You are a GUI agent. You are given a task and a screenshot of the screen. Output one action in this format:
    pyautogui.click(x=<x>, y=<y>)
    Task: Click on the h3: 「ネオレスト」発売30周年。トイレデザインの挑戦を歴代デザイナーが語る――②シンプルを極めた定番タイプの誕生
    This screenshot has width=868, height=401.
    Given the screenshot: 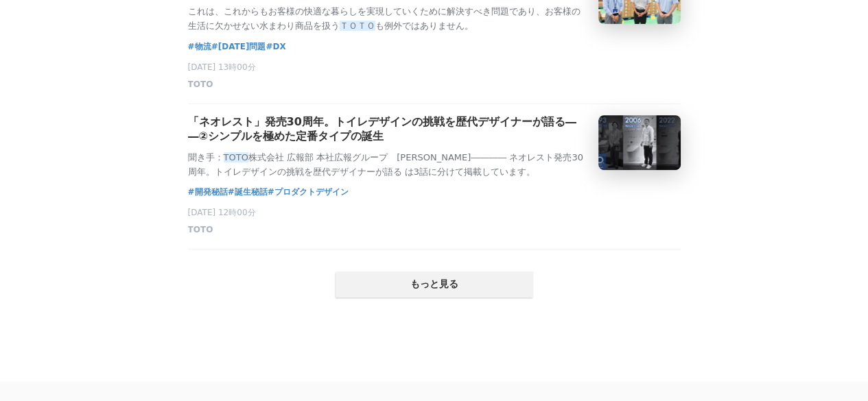 What is the action you would take?
    pyautogui.click(x=387, y=130)
    